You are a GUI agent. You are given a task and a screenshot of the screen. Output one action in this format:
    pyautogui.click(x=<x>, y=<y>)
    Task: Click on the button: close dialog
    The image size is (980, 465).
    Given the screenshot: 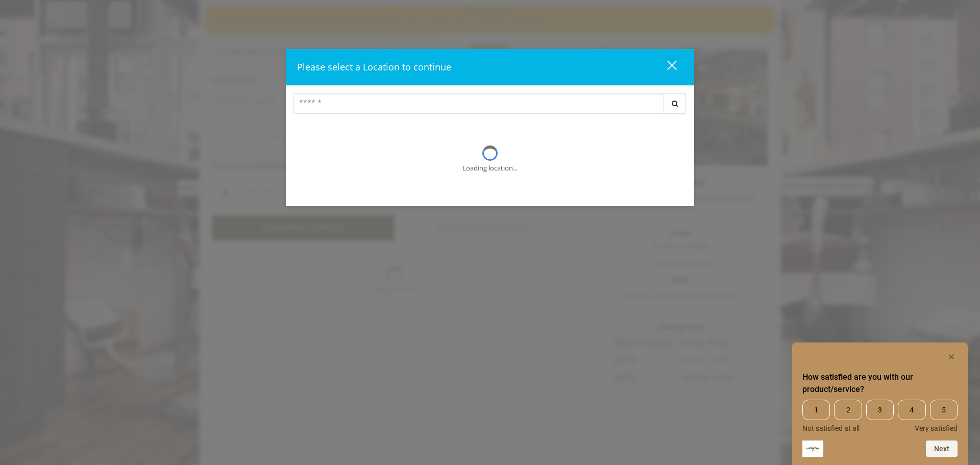 What is the action you would take?
    pyautogui.click(x=666, y=67)
    